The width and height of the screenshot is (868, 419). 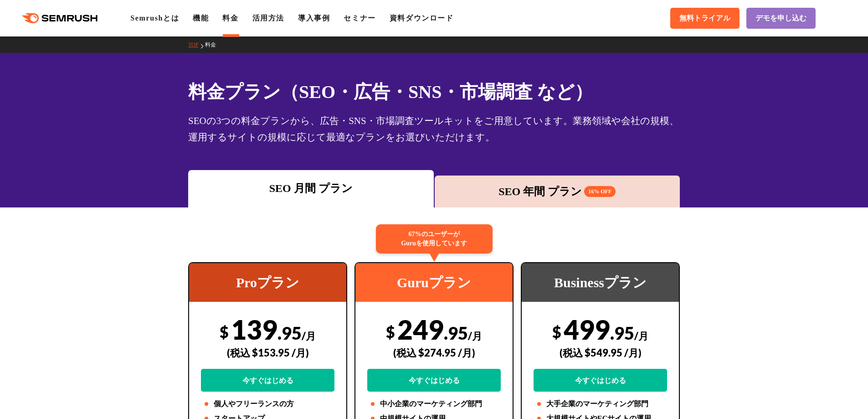 I want to click on li: 中小企業のマーケティング部門, so click(x=434, y=404).